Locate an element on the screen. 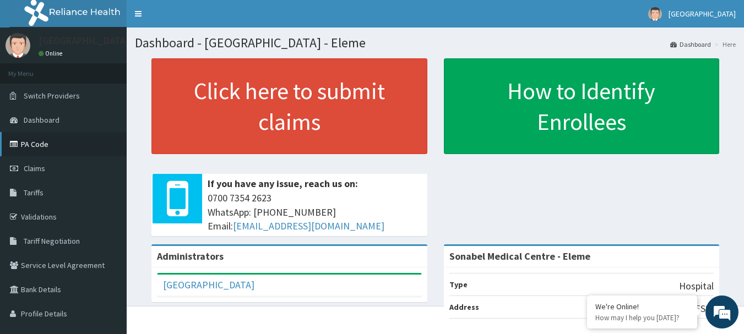 The height and width of the screenshot is (334, 744). a: Online is located at coordinates (52, 53).